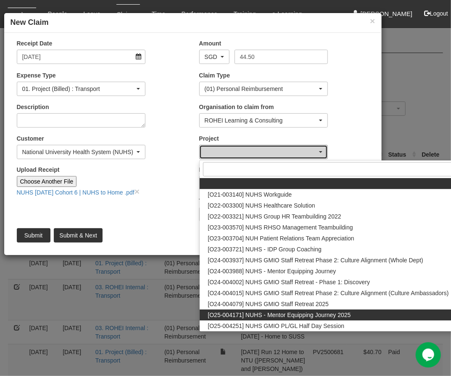  What do you see at coordinates (215, 57) in the screenshot?
I see `button: SGD` at bounding box center [215, 57].